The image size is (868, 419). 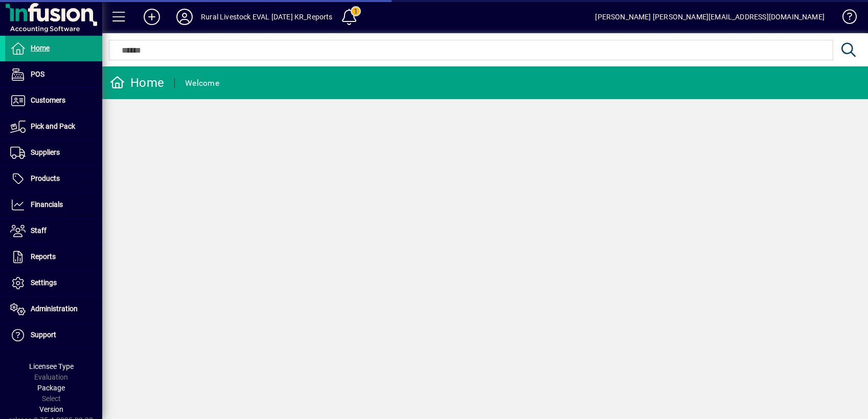 What do you see at coordinates (54, 257) in the screenshot?
I see `a: Reports` at bounding box center [54, 257].